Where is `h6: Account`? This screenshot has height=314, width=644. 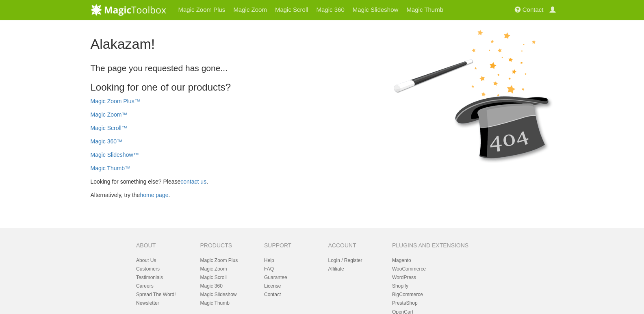
h6: Account is located at coordinates (353, 245).